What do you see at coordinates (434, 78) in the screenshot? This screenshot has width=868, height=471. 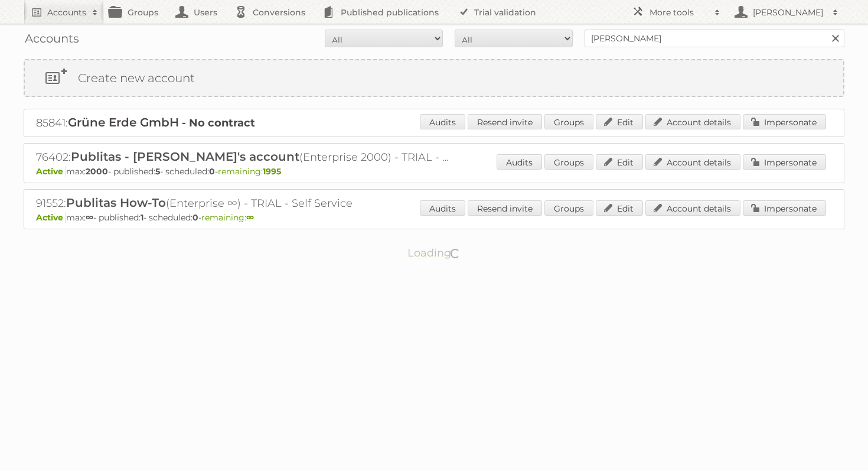 I see `a: Create new account` at bounding box center [434, 78].